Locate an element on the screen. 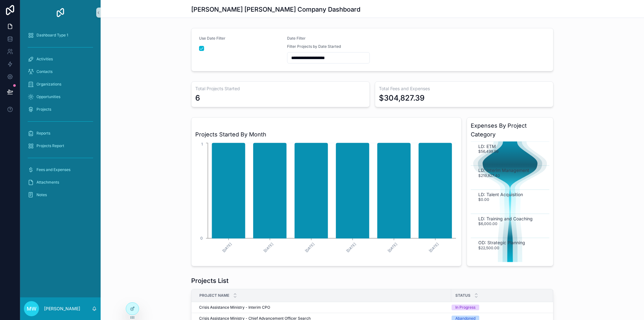  div: scrollable content is located at coordinates (61, 117).